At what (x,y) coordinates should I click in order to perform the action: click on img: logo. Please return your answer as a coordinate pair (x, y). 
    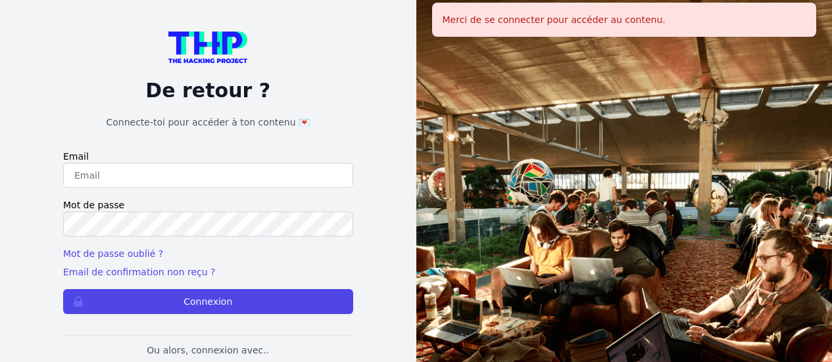
    Looking at the image, I should click on (208, 47).